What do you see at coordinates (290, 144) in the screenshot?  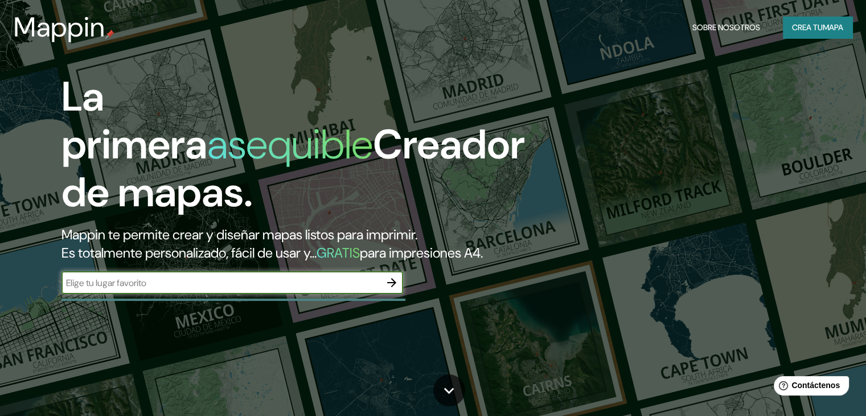 I see `font: asequible` at bounding box center [290, 144].